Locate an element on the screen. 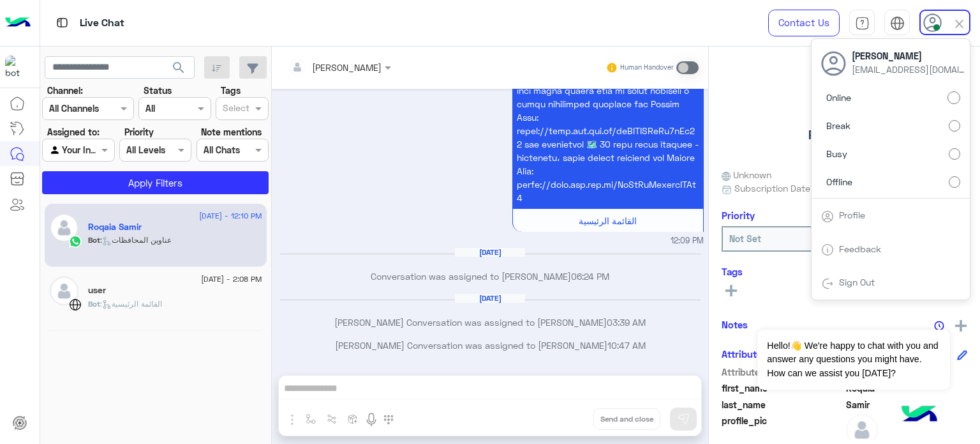 The width and height of the screenshot is (980, 444). input: Online is located at coordinates (954, 98).